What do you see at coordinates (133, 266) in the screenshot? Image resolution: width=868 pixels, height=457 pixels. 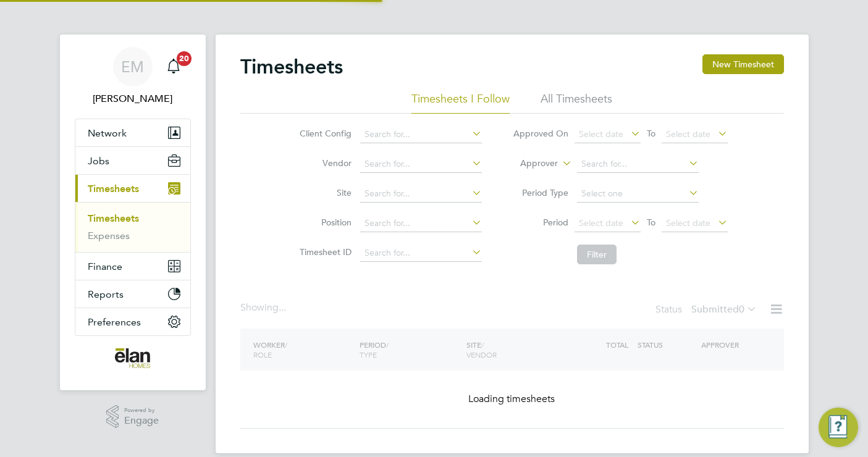 I see `button: Finance` at bounding box center [133, 266].